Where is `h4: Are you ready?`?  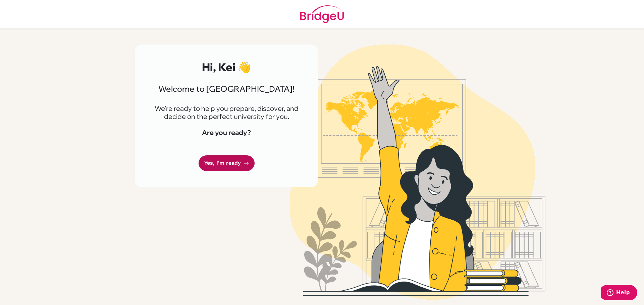 h4: Are you ready? is located at coordinates (227, 133).